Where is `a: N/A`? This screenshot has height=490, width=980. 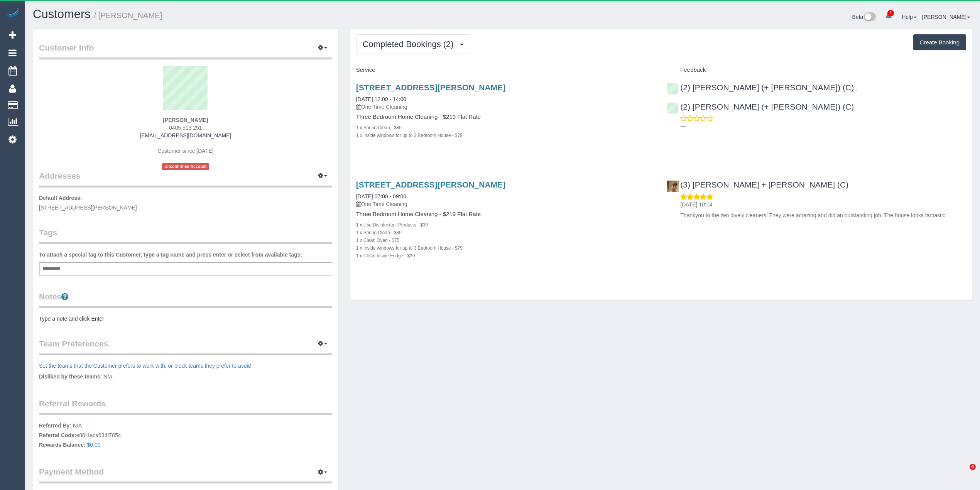 a: N/A is located at coordinates (77, 426).